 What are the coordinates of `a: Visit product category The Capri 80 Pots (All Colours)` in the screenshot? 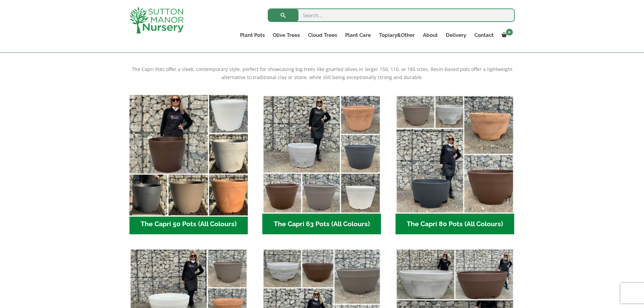 It's located at (455, 165).